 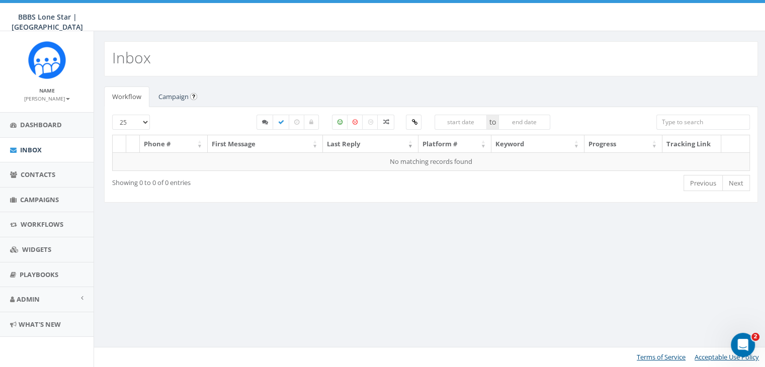 What do you see at coordinates (127, 97) in the screenshot?
I see `a: Workflow` at bounding box center [127, 97].